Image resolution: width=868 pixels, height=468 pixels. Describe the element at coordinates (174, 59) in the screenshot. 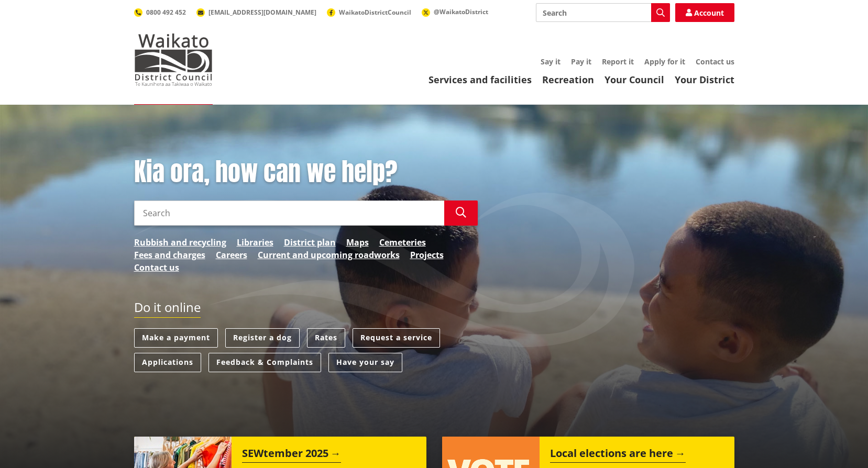

I see `img: Waikato District Council - Te Kaunihera aa Takiwaa o Waikato` at that location.